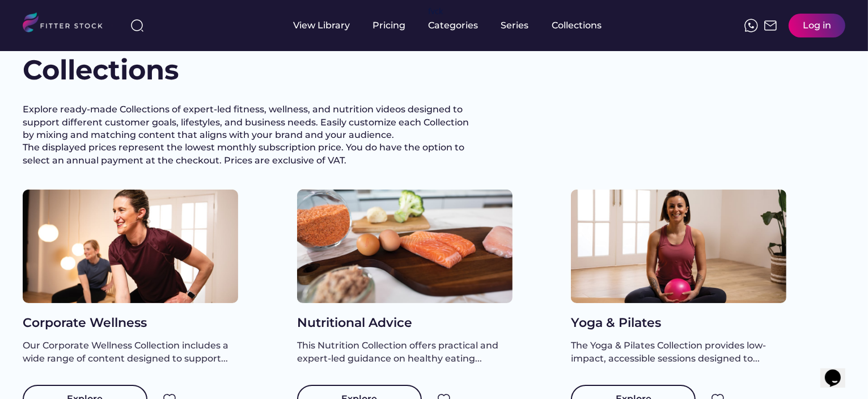  What do you see at coordinates (454, 26) in the screenshot?
I see `div: Categories` at bounding box center [454, 26].